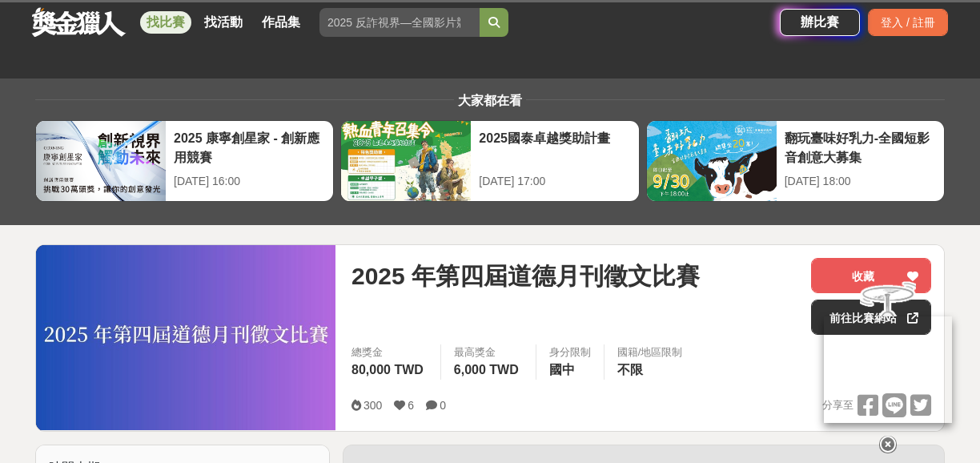 The image size is (980, 463). I want to click on div: 辦比賽, so click(820, 23).